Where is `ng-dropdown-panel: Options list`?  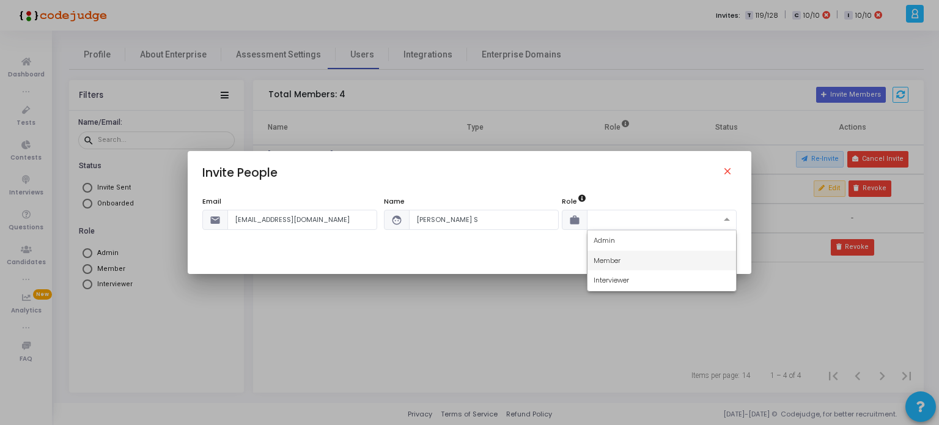
ng-dropdown-panel: Options list is located at coordinates (661, 260).